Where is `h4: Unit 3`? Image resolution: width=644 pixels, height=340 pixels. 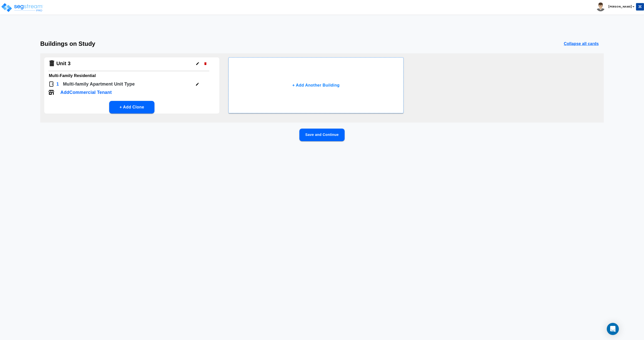
h4: Unit 3 is located at coordinates (63, 63).